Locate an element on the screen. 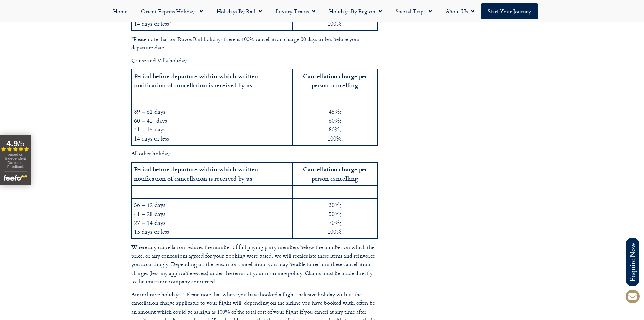 This screenshot has height=320, width=644. td: 45%; 60%; 80%; 100%. is located at coordinates (335, 124).